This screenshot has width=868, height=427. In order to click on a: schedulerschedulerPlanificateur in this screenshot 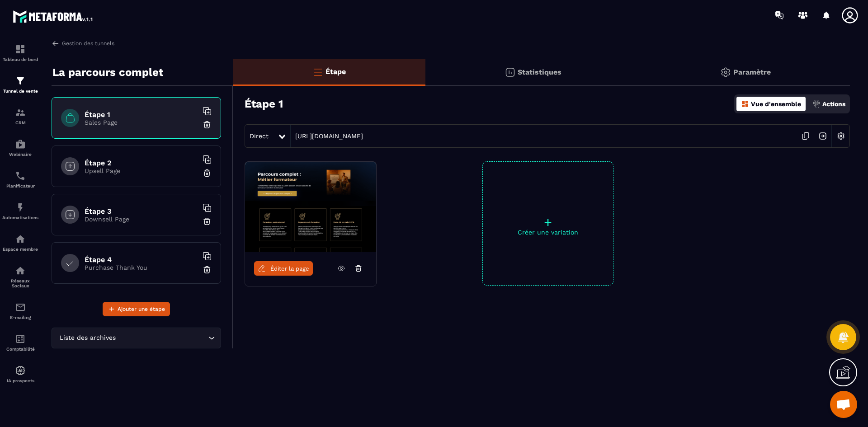, I will do `click(21, 179)`.